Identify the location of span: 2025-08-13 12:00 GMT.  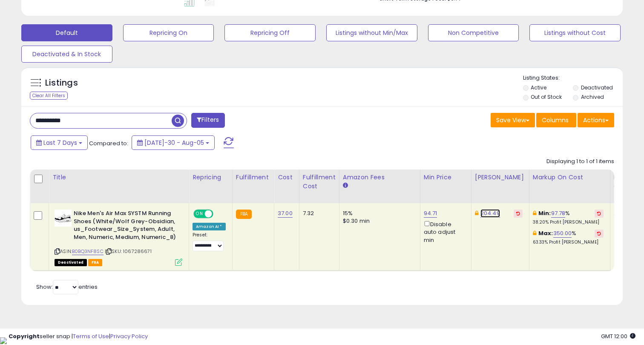
(618, 336).